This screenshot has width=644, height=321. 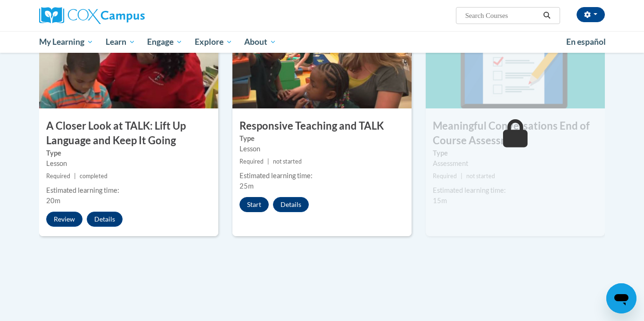 What do you see at coordinates (92, 16) in the screenshot?
I see `img: Cox Campus` at bounding box center [92, 16].